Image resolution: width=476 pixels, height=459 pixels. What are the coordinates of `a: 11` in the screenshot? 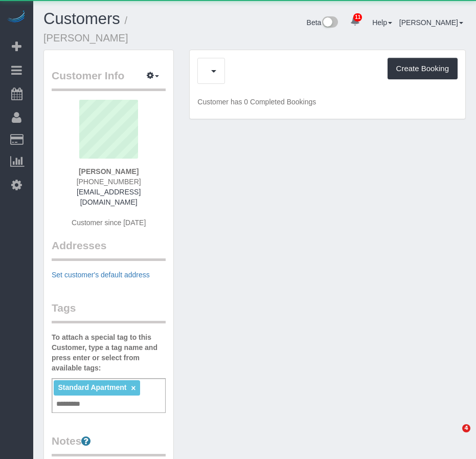 It's located at (355, 21).